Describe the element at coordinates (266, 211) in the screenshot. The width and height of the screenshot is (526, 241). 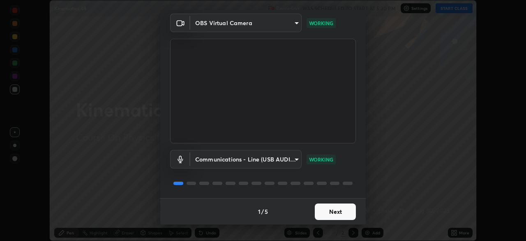
I see `h4: 5` at that location.